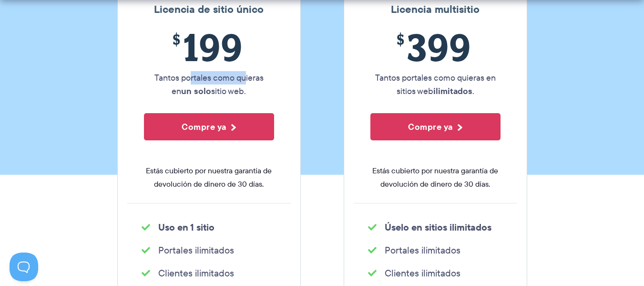 The image size is (644, 286). I want to click on font: 199, so click(213, 47).